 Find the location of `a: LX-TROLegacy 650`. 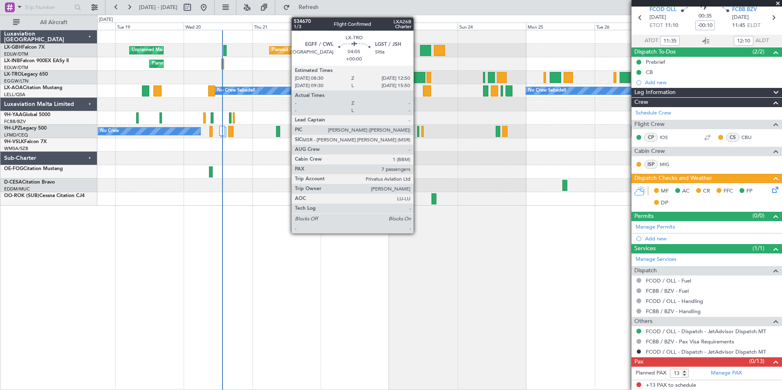

a: LX-TROLegacy 650 is located at coordinates (26, 74).